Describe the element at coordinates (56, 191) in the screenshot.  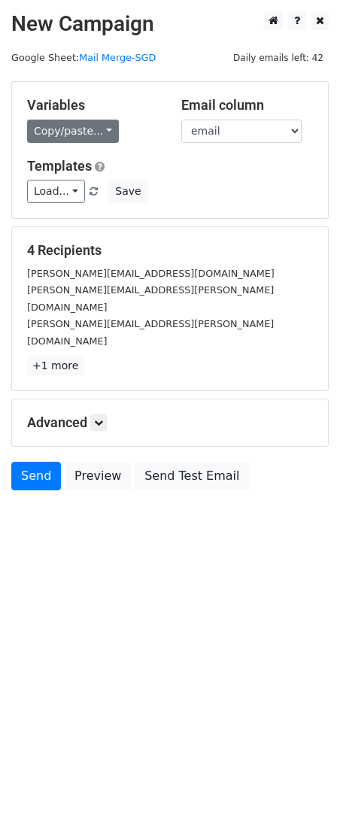
I see `a: Load...` at that location.